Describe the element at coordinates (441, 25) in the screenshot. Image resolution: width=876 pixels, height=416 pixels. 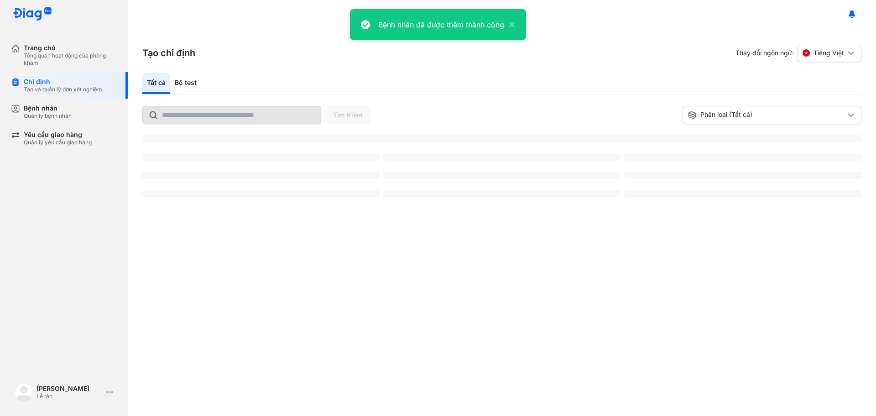
I see `div: Bệnh nhân đã được thêm thành công` at that location.